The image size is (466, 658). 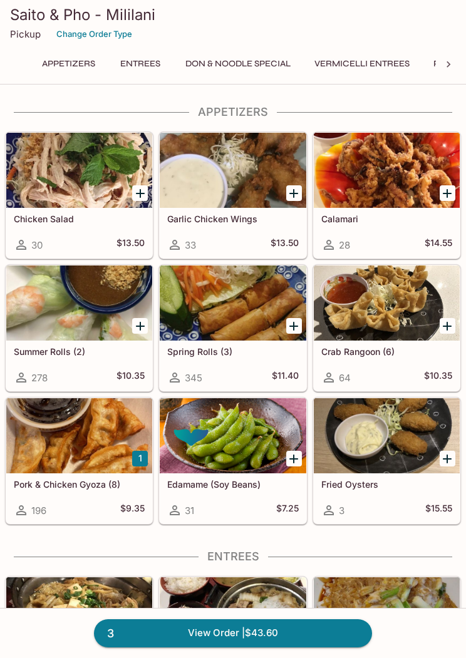 I want to click on div: Edamame (Soy Beans), so click(x=232, y=436).